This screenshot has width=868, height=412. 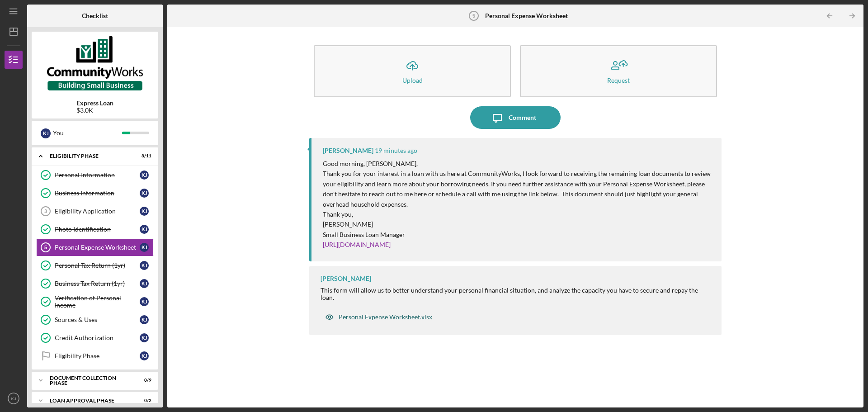 What do you see at coordinates (98, 193) in the screenshot?
I see `div: Business Information` at bounding box center [98, 193].